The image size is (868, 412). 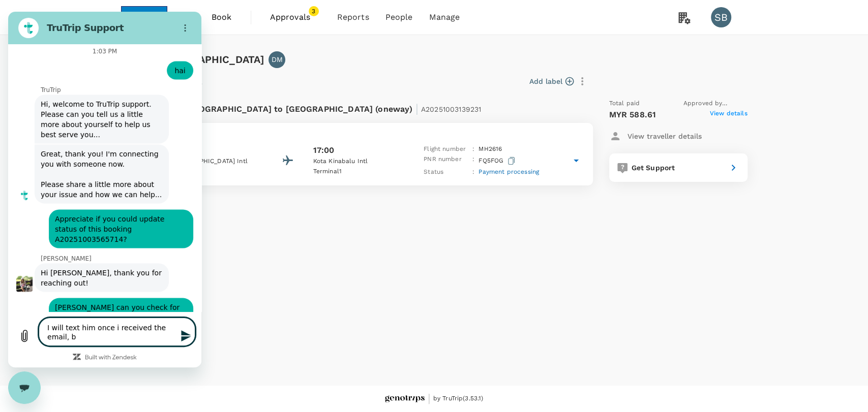 I want to click on button: Add label, so click(x=551, y=81).